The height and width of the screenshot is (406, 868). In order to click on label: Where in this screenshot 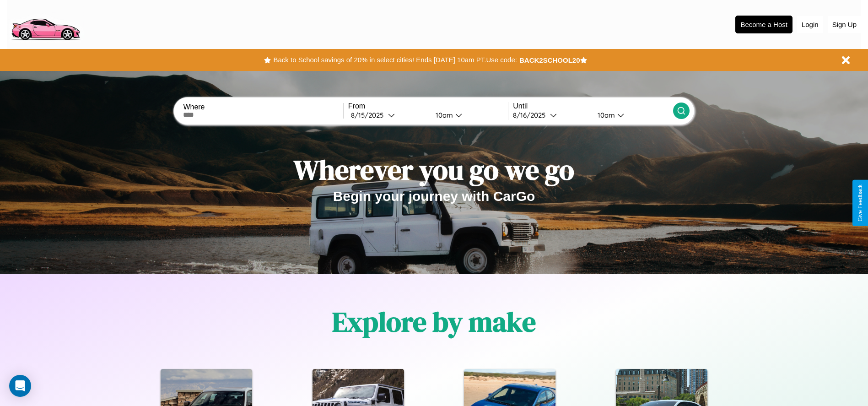, I will do `click(263, 107)`.